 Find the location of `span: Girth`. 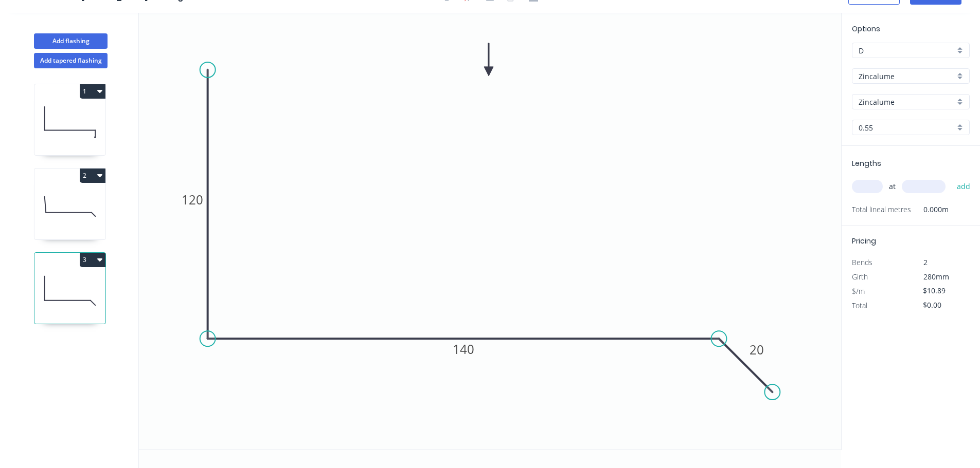

span: Girth is located at coordinates (859, 277).